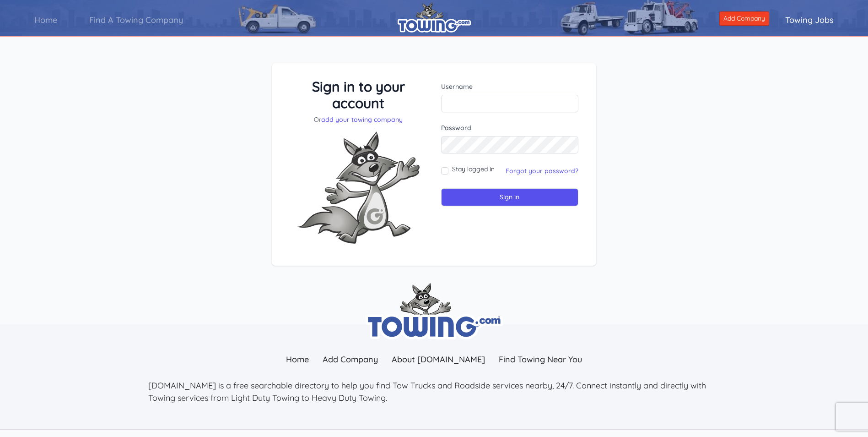 The image size is (868, 437). Describe the element at coordinates (542, 171) in the screenshot. I see `a: Forgot your password?` at that location.